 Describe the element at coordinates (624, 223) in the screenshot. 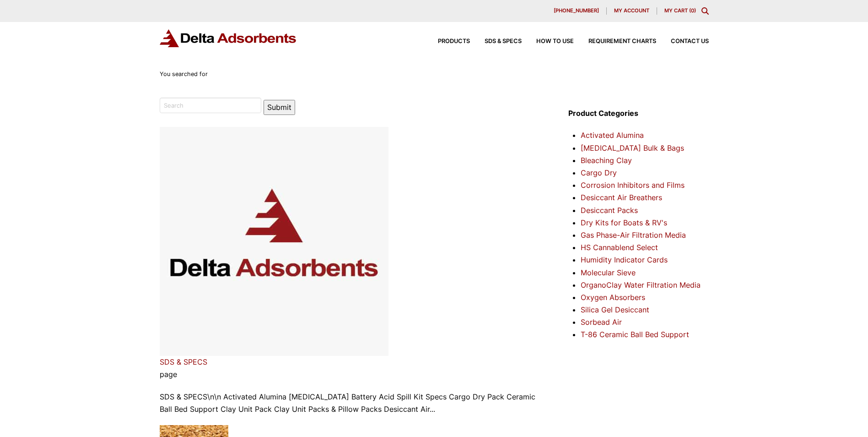

I see `a: Dry Kits for Boats & RV's` at that location.